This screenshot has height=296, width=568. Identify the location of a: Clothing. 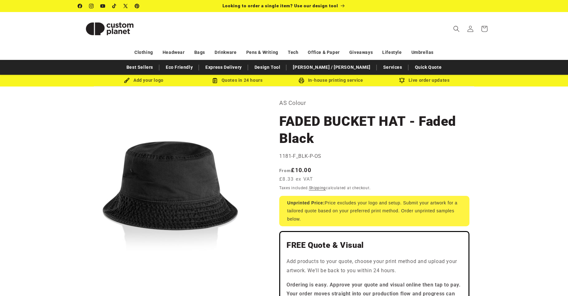
(144, 52).